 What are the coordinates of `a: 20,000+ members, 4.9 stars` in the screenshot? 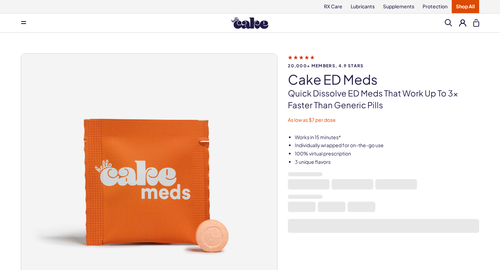 It's located at (383, 61).